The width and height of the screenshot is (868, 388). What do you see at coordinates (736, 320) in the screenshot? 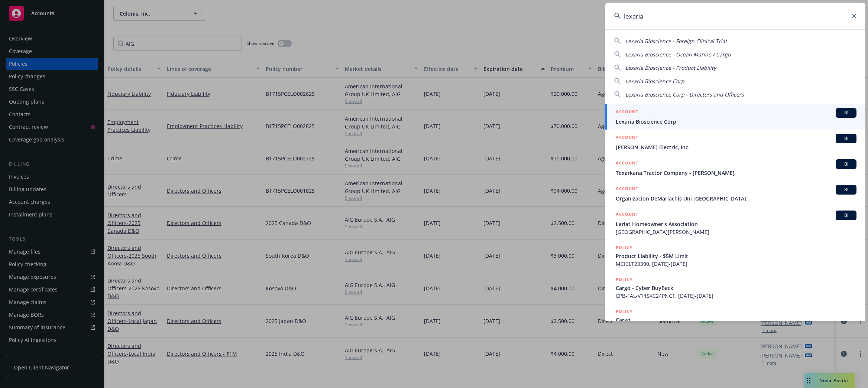
I see `span: Cargo` at bounding box center [736, 320].